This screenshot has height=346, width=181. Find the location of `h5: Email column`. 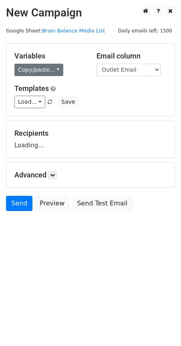

h5: Email column is located at coordinates (131, 56).